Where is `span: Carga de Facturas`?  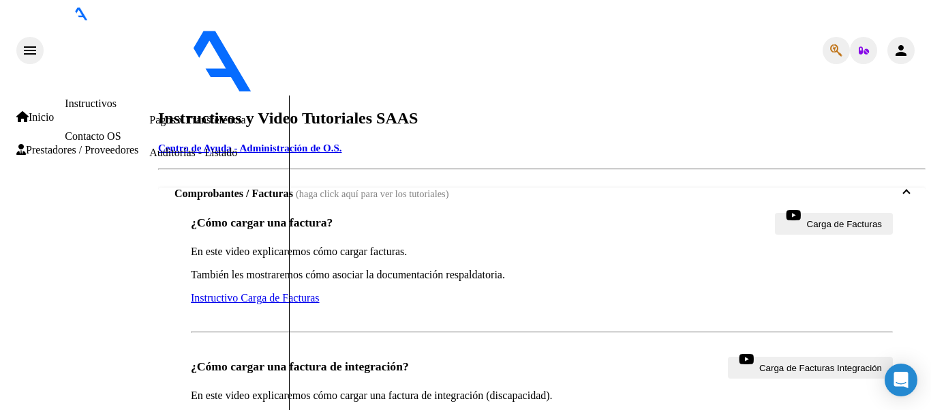
span: Carga de Facturas is located at coordinates (845, 224).